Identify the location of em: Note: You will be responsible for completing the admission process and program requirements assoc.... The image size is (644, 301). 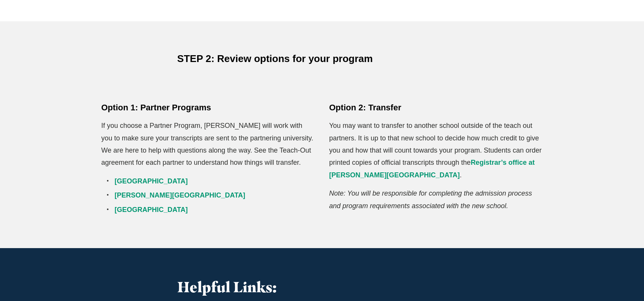
(430, 199).